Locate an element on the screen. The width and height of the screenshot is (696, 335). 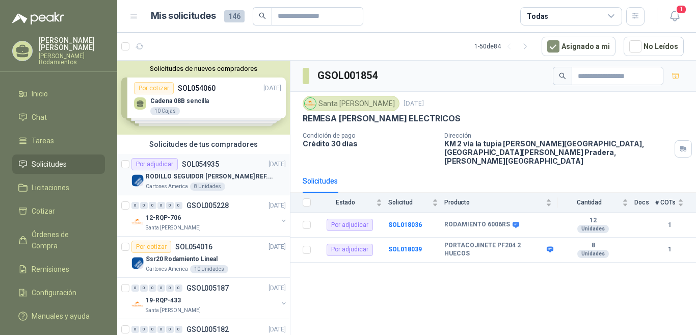
b: 12 is located at coordinates (593, 221).